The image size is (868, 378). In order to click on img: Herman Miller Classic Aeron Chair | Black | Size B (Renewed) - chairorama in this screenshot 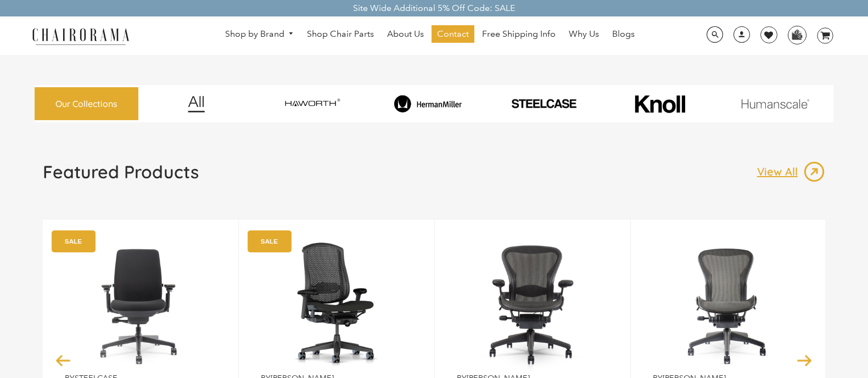, I will do `click(533, 304)`.